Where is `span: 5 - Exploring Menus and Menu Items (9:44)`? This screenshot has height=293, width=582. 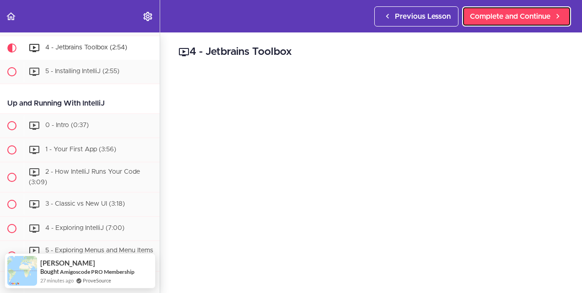 span: 5 - Exploring Menus and Menu Items (9:44) is located at coordinates (91, 256).